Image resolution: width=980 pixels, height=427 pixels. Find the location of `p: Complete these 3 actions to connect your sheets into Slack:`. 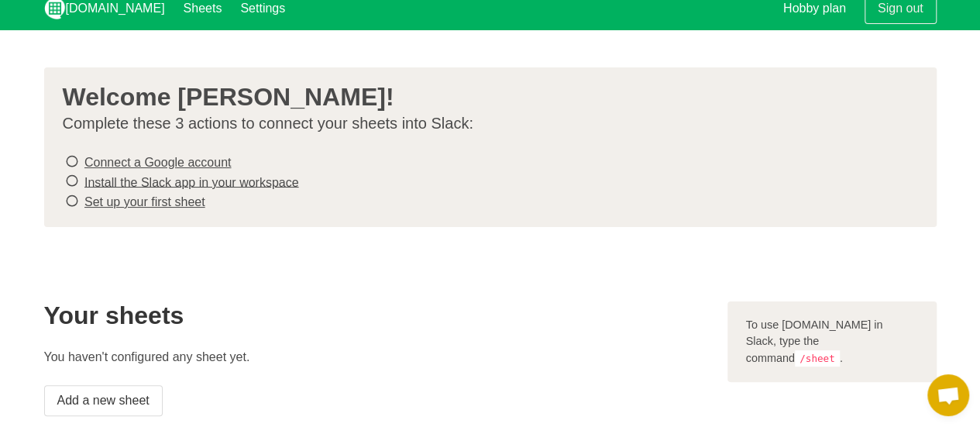

p: Complete these 3 actions to connect your sheets into Slack: is located at coordinates (484, 123).